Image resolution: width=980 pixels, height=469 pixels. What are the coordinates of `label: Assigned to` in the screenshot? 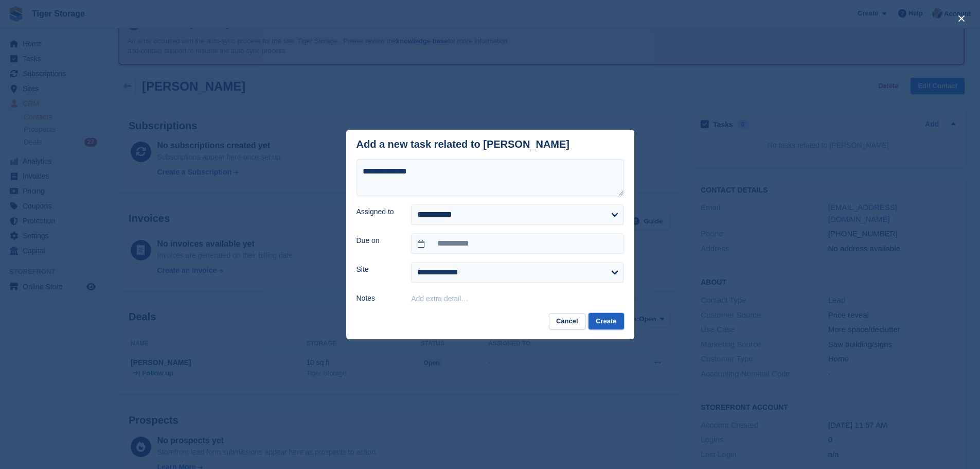 It's located at (378, 211).